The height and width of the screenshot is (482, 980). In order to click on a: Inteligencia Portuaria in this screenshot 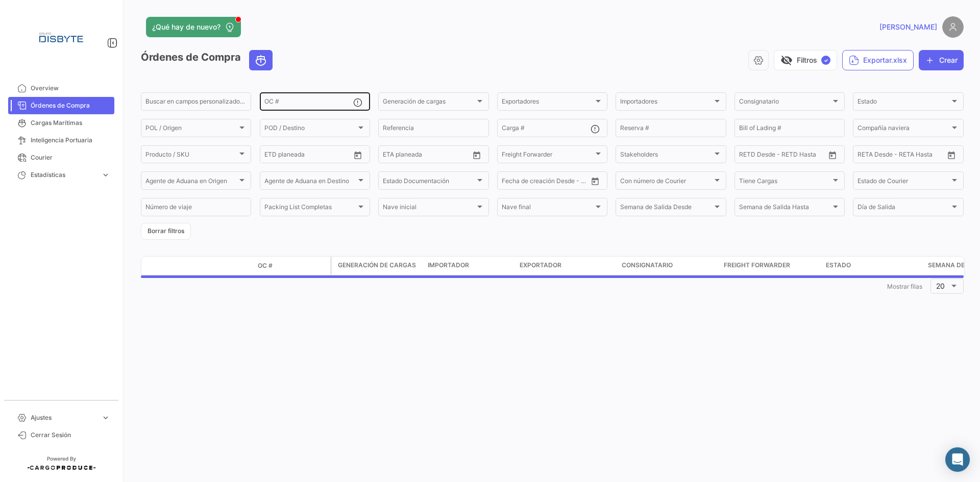, I will do `click(61, 140)`.